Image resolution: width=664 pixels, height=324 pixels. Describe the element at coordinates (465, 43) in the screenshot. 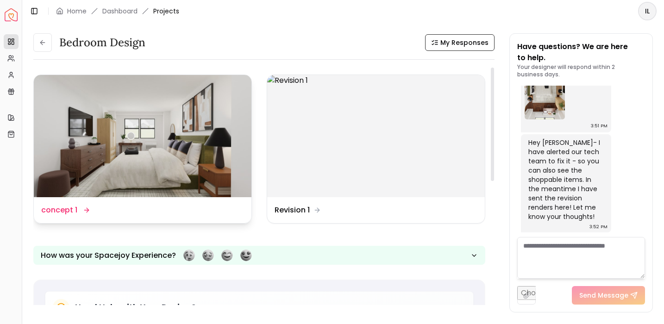

I see `span: My Responses` at that location.